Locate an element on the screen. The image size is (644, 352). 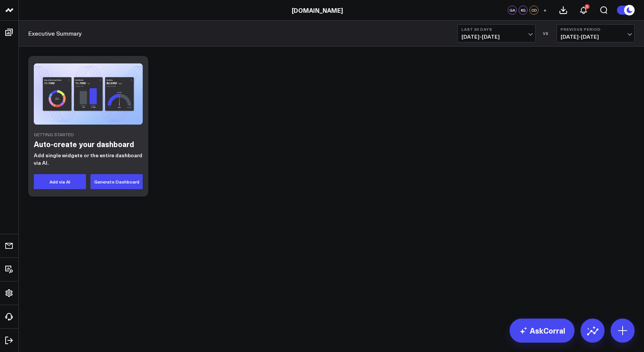
b: Last 30 Days is located at coordinates (497, 30).